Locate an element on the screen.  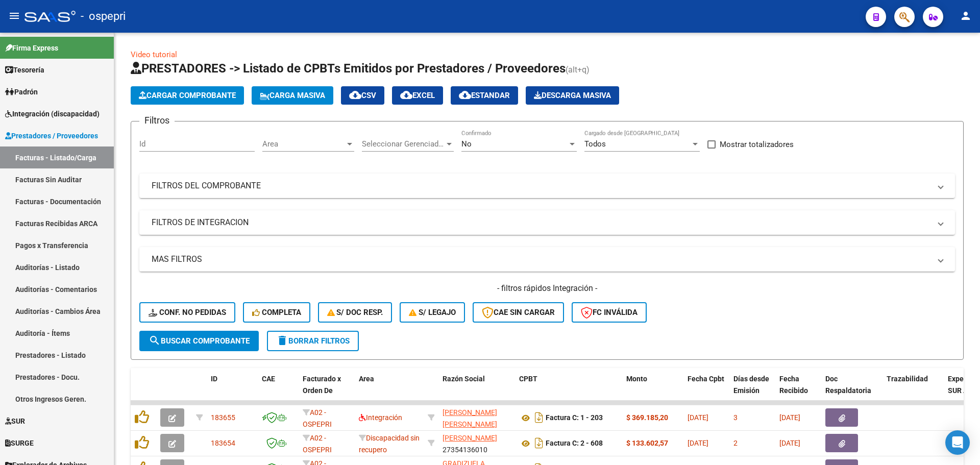
span: Trazabilidad is located at coordinates (907, 379).